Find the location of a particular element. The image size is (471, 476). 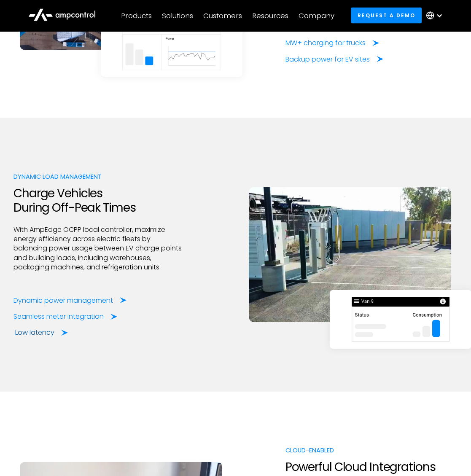

img: Software for solar and battery charging for fleet solutions is located at coordinates (172, 47).